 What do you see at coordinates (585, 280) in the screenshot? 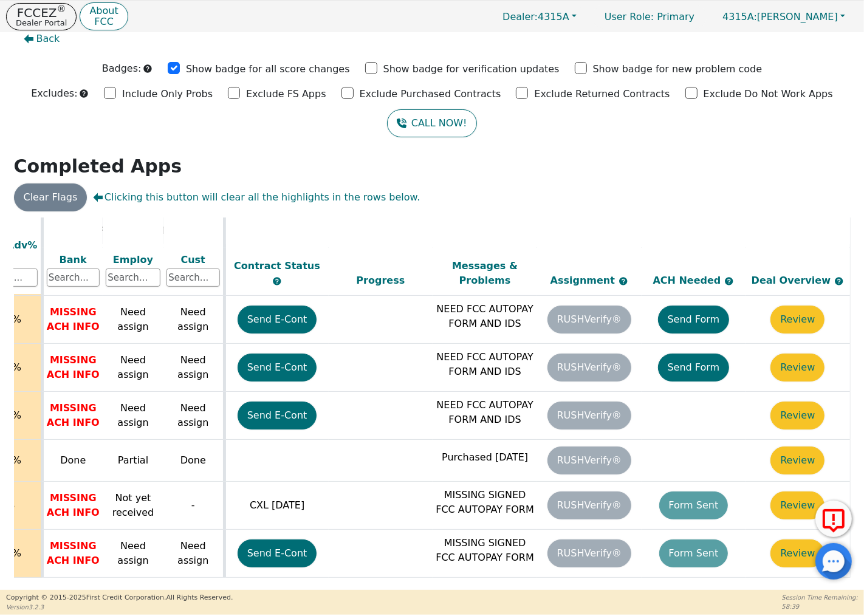
I see `span: Assignment` at bounding box center [585, 280].